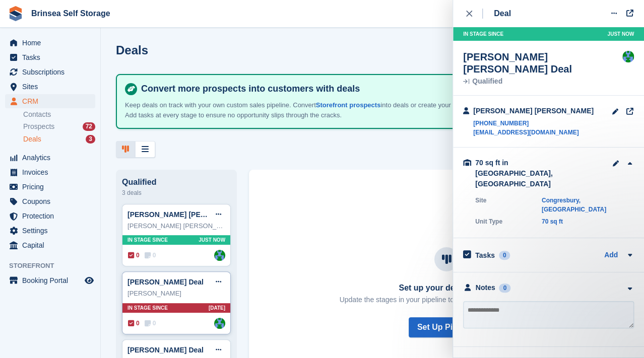 The height and width of the screenshot is (358, 644). Describe the element at coordinates (52, 87) in the screenshot. I see `span: Sites` at that location.